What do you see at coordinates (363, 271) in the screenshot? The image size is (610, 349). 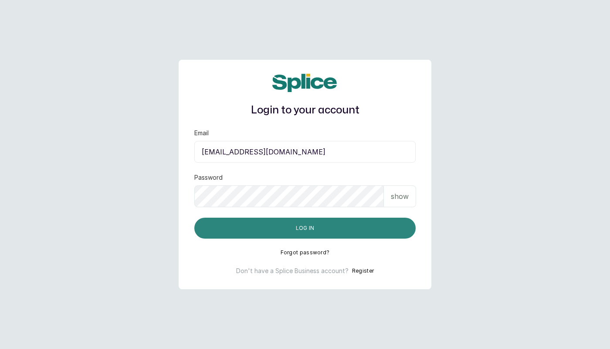 I see `button: Register` at bounding box center [363, 271].